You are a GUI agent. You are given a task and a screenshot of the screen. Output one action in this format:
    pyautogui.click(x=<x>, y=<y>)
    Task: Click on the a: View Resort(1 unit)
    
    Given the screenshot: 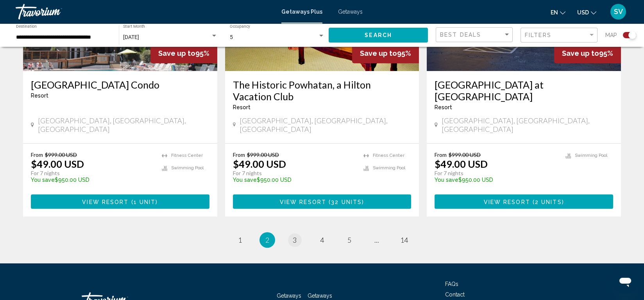 What is the action you would take?
    pyautogui.click(x=120, y=201)
    